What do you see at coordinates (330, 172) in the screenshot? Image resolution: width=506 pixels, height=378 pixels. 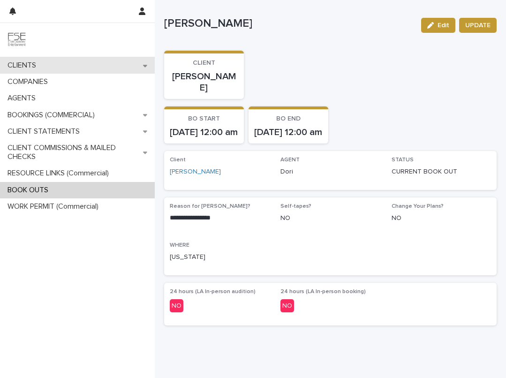 I see `p: Dori` at bounding box center [330, 172].